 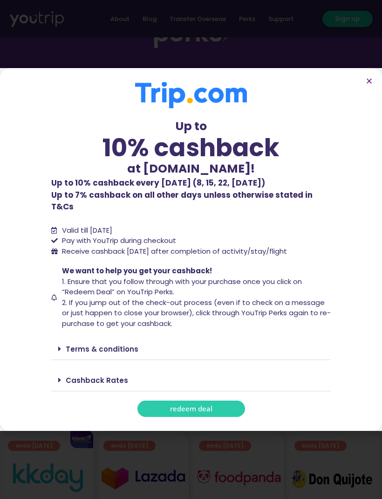 What do you see at coordinates (196, 313) in the screenshot?
I see `span: 2. If you jump out of the check-out process (even if to check on a message or just happen to clos...` at bounding box center [196, 313].